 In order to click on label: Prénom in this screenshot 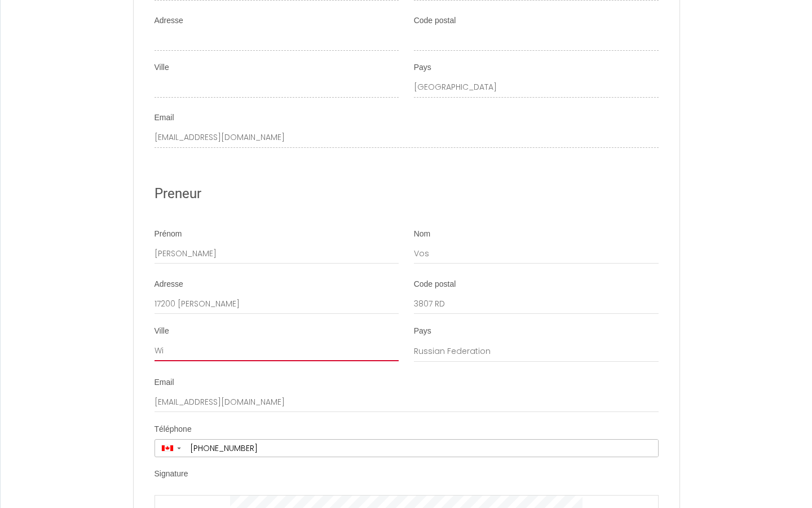, I will do `click(168, 234)`.